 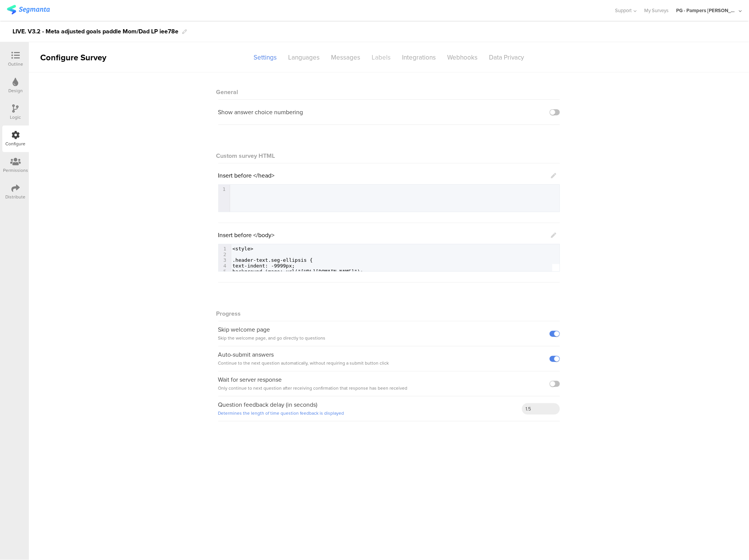 What do you see at coordinates (15, 91) in the screenshot?
I see `div: Design` at bounding box center [15, 91].